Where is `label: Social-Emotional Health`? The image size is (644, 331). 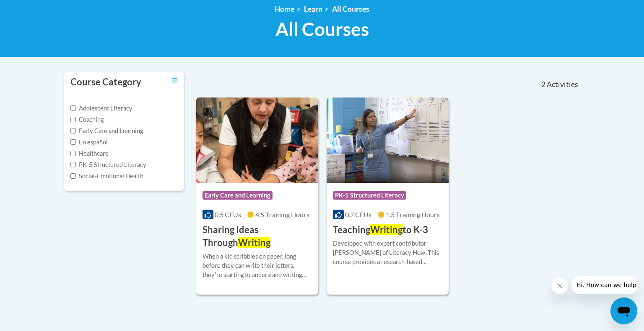 label: Social-Emotional Health is located at coordinates (107, 176).